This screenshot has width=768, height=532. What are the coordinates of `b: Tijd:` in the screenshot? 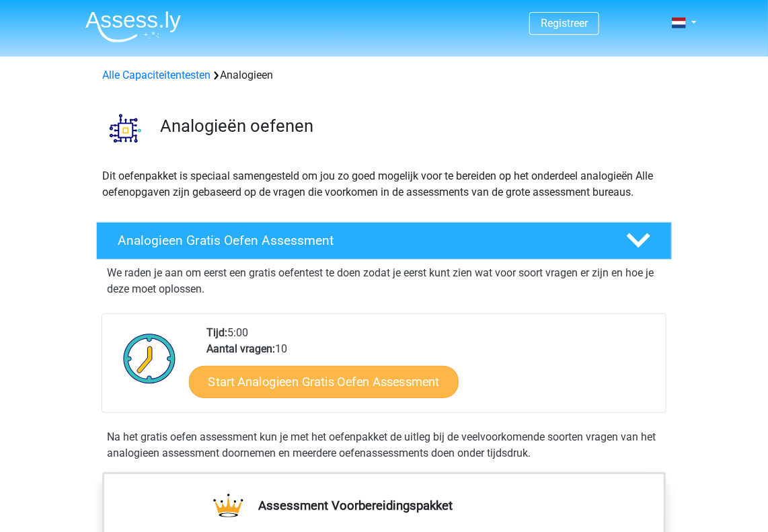 It's located at (217, 333).